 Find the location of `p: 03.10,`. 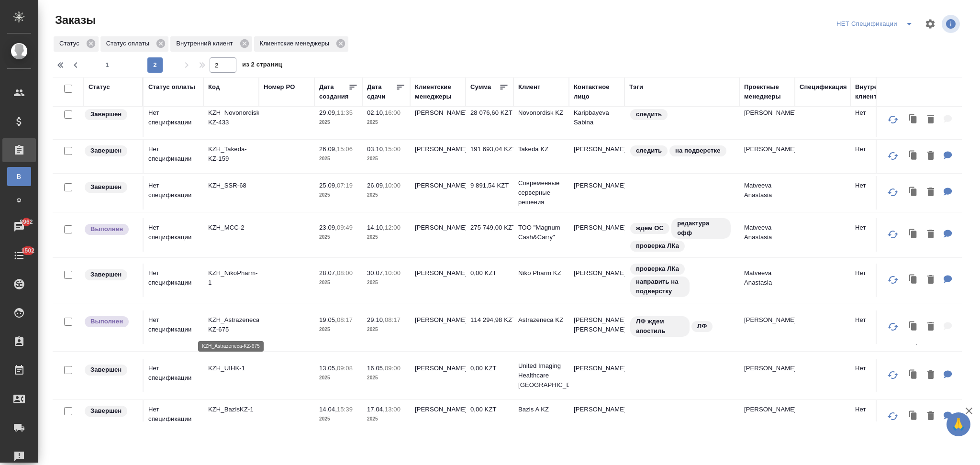

p: 03.10, is located at coordinates (376, 149).